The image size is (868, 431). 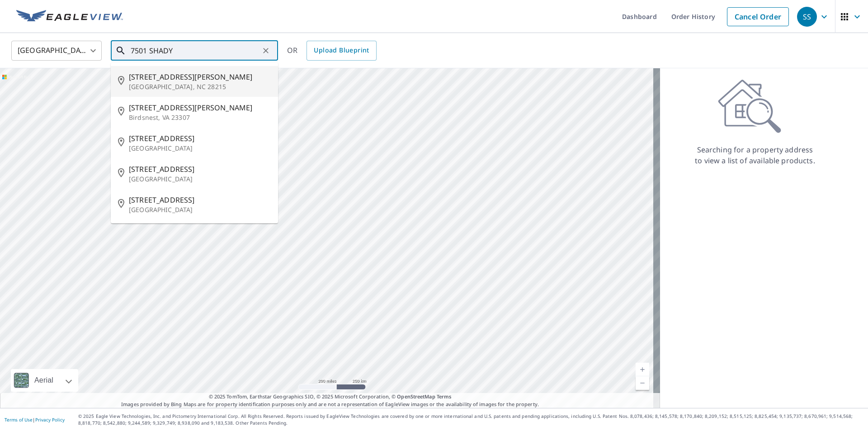 What do you see at coordinates (70, 17) in the screenshot?
I see `img: EV Logo` at bounding box center [70, 17].